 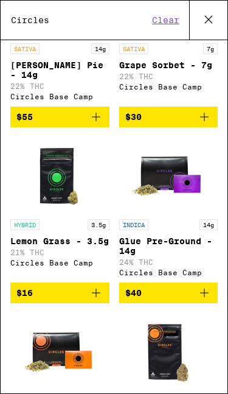 I want to click on p: HYBRID, so click(x=25, y=225).